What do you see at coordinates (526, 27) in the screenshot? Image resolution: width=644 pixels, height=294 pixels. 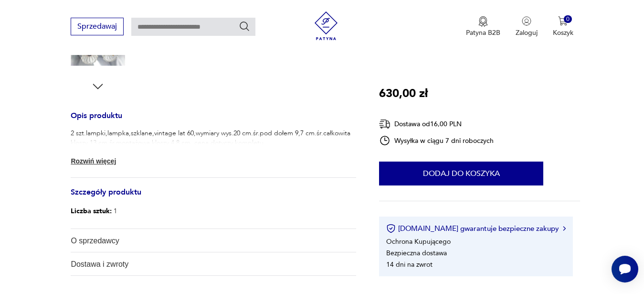 I see `button: Zaloguj` at bounding box center [526, 27].